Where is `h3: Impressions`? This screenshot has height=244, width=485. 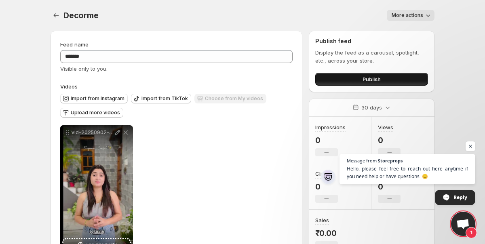
h3: Impressions is located at coordinates (331, 127).